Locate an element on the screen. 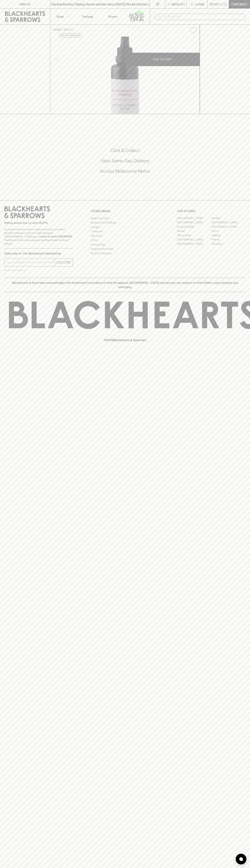 This screenshot has height=868, width=250. h5: Across Melbourne Metro is located at coordinates (125, 171).